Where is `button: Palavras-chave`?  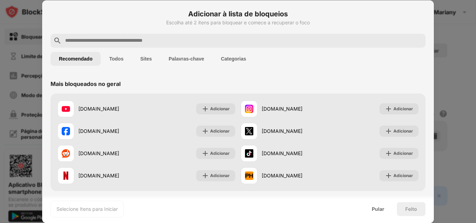 button: Palavras-chave is located at coordinates (187, 59).